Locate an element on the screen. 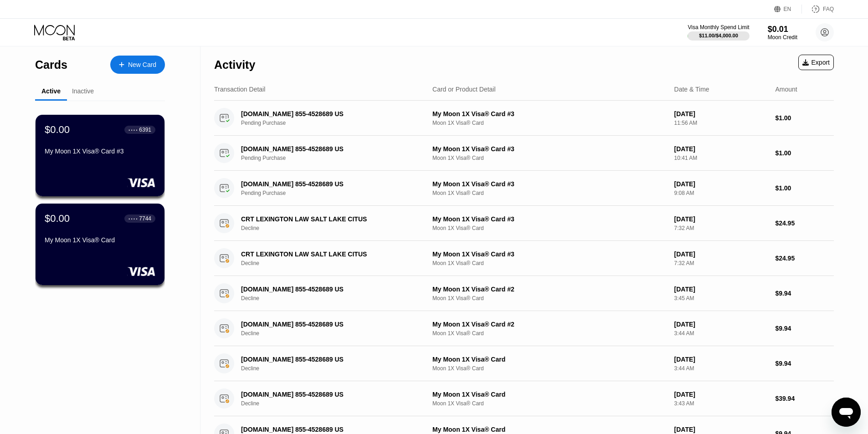  div: $0.01Moon Credit is located at coordinates (782, 32).